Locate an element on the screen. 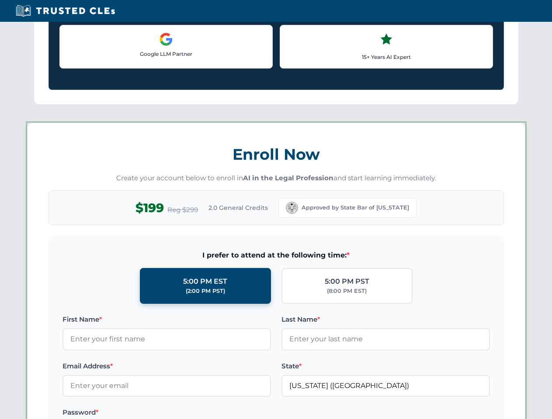 The width and height of the screenshot is (552, 419). div: (2:00 PM PST) is located at coordinates (205, 291).